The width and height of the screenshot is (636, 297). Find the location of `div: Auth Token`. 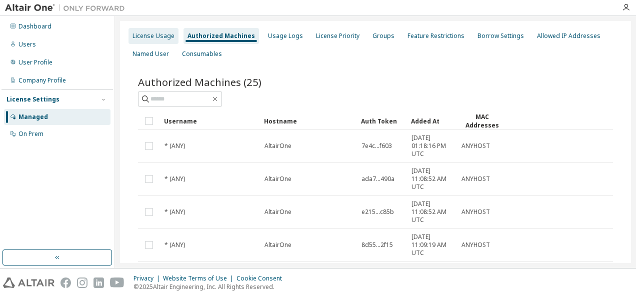

div: Auth Token is located at coordinates (382, 121).